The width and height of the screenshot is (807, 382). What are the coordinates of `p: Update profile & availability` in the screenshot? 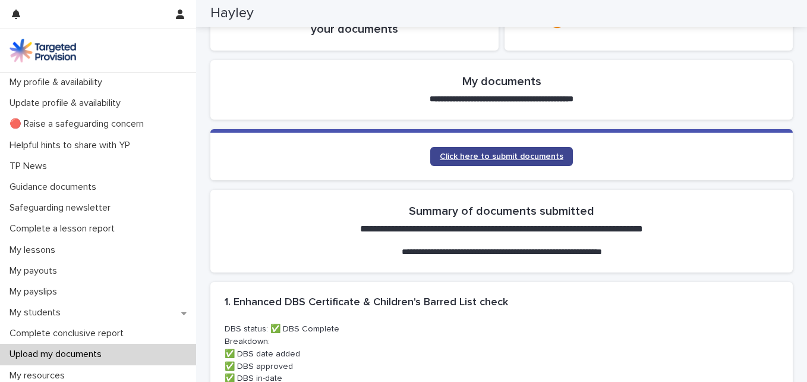 It's located at (67, 103).